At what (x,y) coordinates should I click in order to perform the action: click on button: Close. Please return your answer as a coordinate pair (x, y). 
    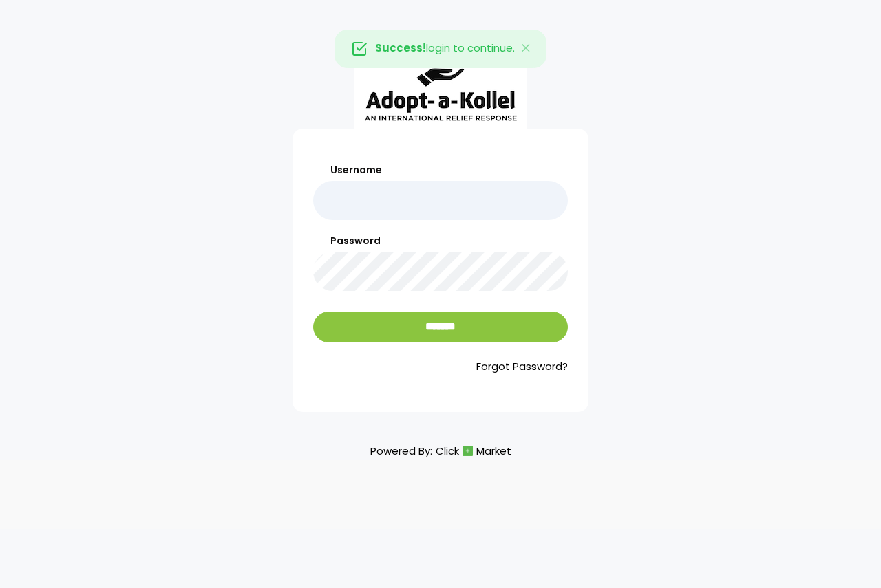
    Looking at the image, I should click on (526, 49).